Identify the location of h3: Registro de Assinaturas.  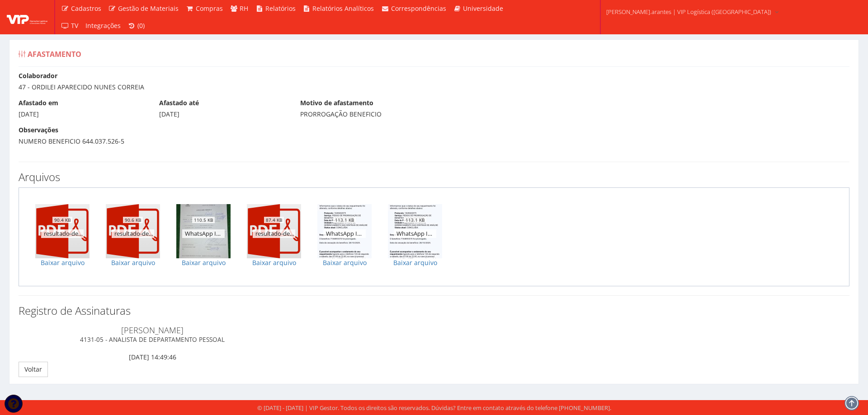
(434, 311).